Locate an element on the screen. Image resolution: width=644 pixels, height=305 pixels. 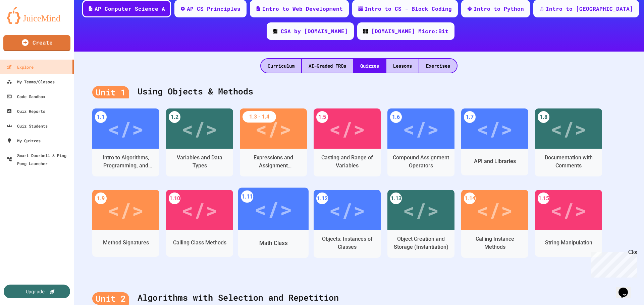
div: AP Computer Science A is located at coordinates (130, 9).